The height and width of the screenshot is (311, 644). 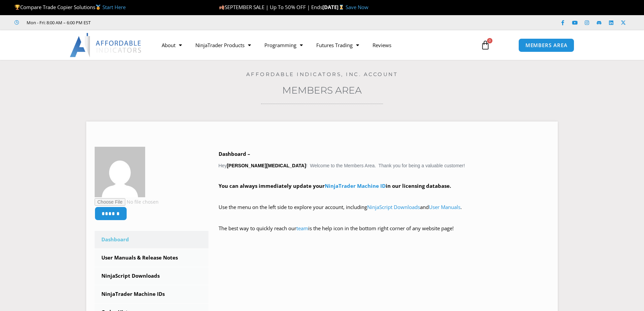 I want to click on a: User Manuals, so click(x=445, y=207).